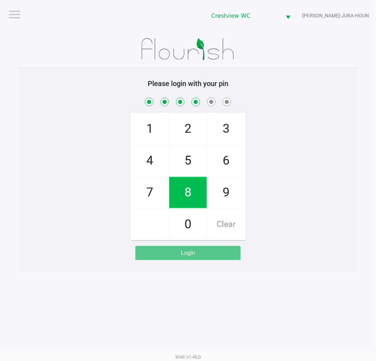 The width and height of the screenshot is (376, 361). Describe the element at coordinates (188, 83) in the screenshot. I see `h5: Please login with your pin` at that location.